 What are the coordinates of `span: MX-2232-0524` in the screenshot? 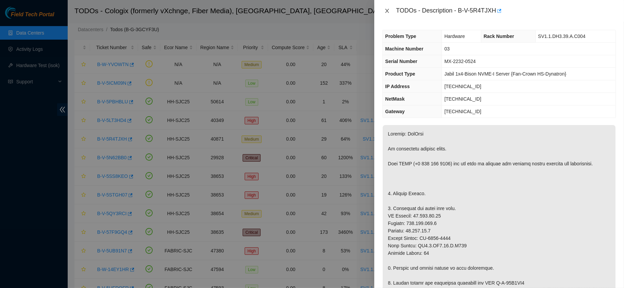 It's located at (460, 61).